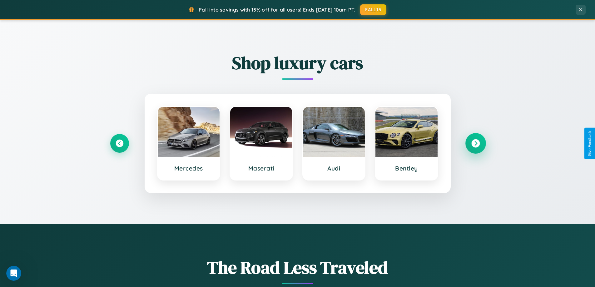  I want to click on h2: Shop luxury cars, so click(297, 63).